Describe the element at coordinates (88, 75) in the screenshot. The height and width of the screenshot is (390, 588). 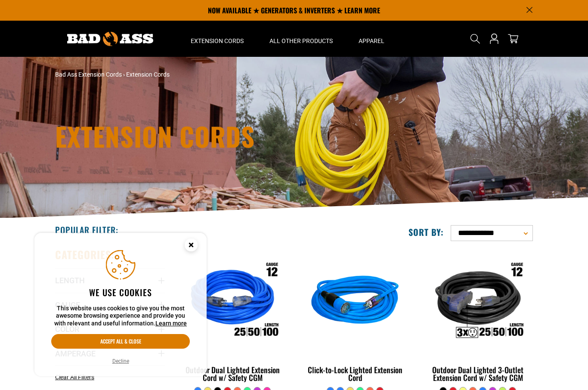
I see `a: Bad Ass Extension Cords` at that location.